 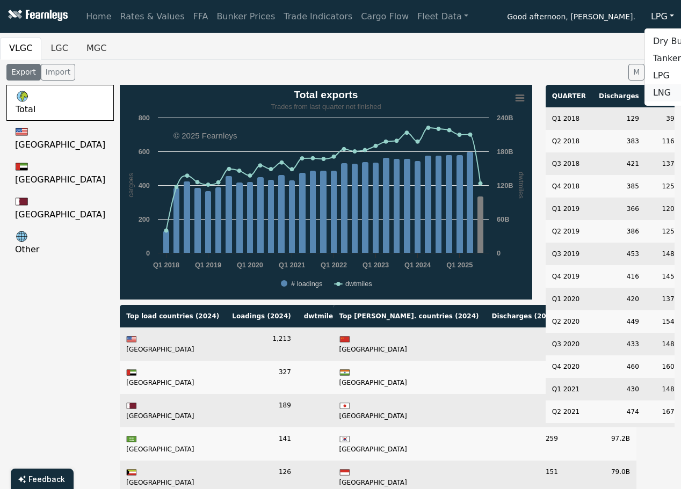 I want to click on th: Top load countries ( 2024 ), so click(x=172, y=316).